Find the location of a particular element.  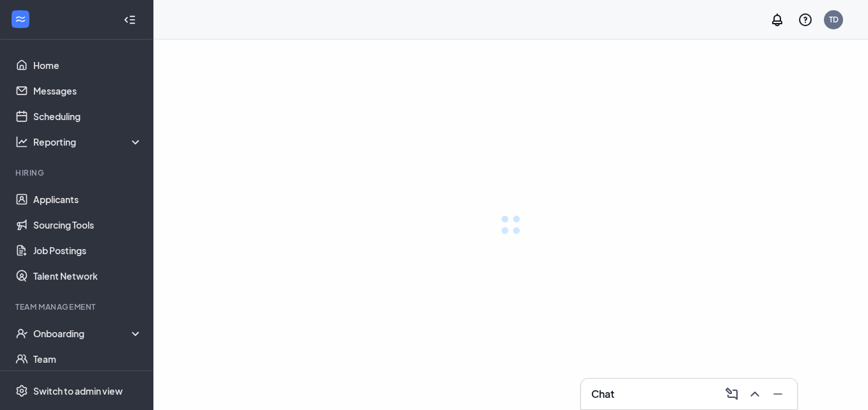

a: Home is located at coordinates (88, 65).